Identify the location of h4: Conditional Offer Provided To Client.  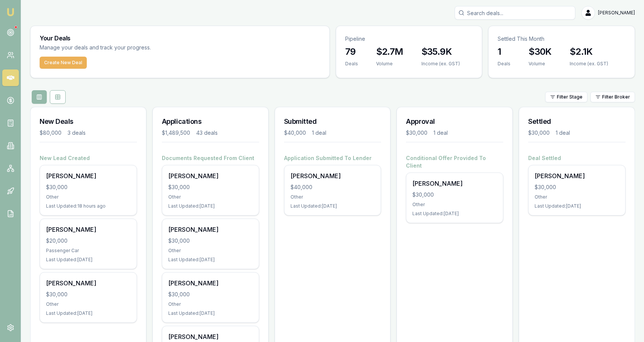
(455, 162).